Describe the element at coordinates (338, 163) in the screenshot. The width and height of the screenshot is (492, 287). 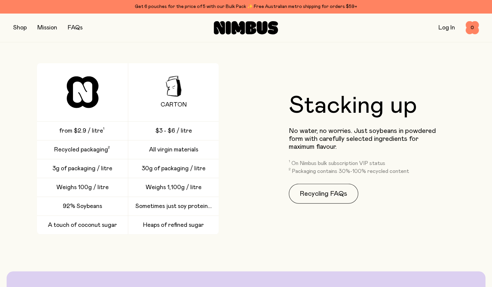
I see `p: On Nimbus bulk subscription VIP status` at that location.